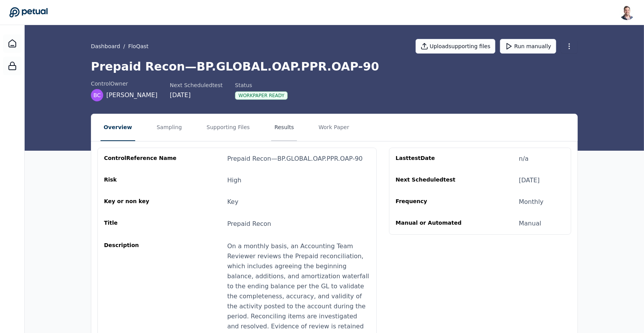  What do you see at coordinates (170, 128) in the screenshot?
I see `button: Sampling` at bounding box center [170, 128].